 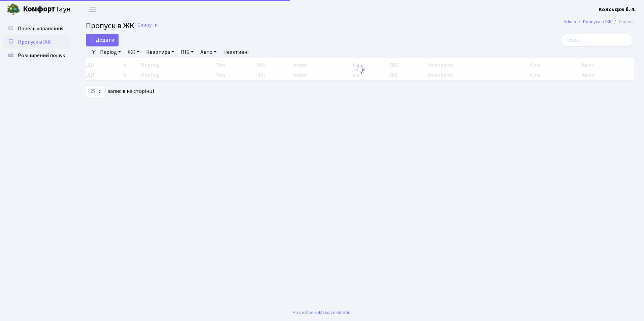 I want to click on a: ЖК, so click(x=133, y=52).